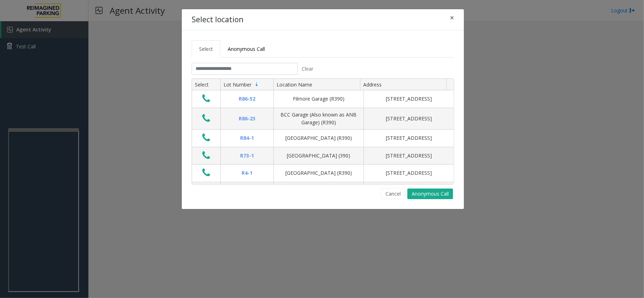 The height and width of the screenshot is (298, 644). What do you see at coordinates (246, 49) in the screenshot?
I see `span: Anonymous Call` at bounding box center [246, 49].